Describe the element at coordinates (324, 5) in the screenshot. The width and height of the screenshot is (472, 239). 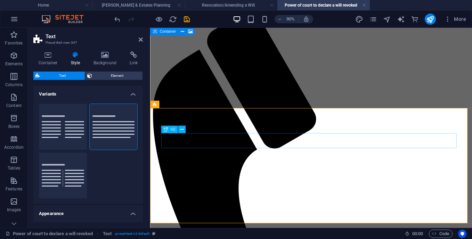
I see `h4: Power of court to declare a will revoked` at that location.